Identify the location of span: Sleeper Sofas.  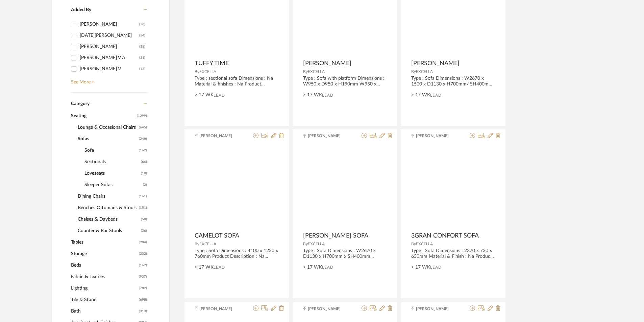
(113, 185).